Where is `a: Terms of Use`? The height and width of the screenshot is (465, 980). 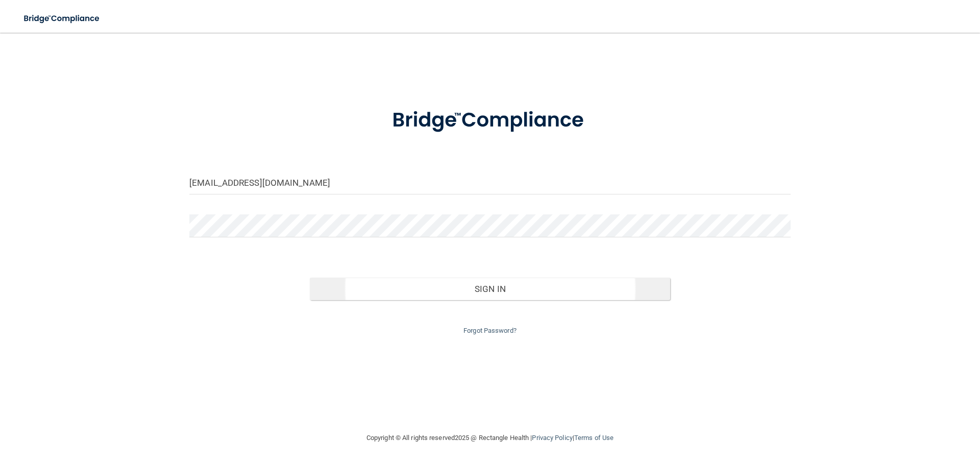 a: Terms of Use is located at coordinates (594, 437).